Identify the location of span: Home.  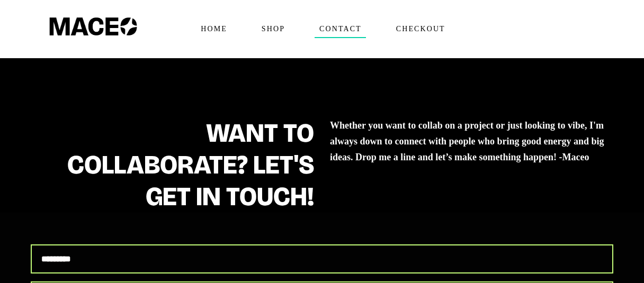
(214, 29).